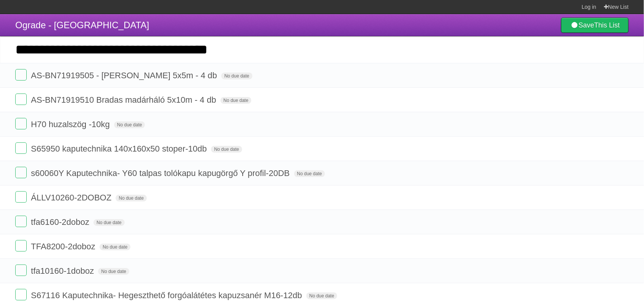 Image resolution: width=644 pixels, height=302 pixels. What do you see at coordinates (607, 25) in the screenshot?
I see `b: This List` at bounding box center [607, 25].